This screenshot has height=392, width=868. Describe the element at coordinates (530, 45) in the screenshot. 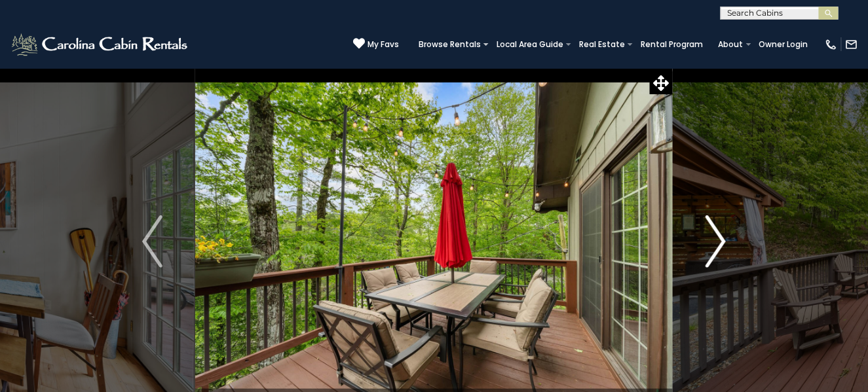

I see `a: Local Area Guide` at that location.